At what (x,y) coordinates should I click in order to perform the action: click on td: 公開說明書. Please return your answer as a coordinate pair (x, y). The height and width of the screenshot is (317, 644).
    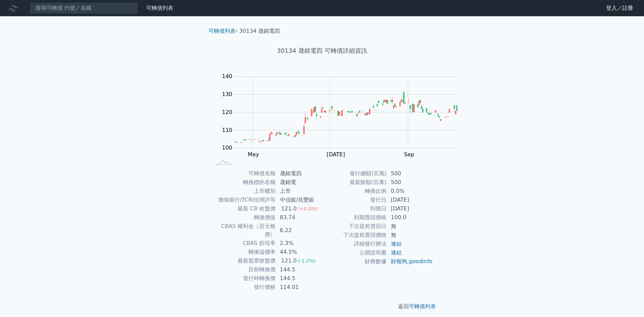
    Looking at the image, I should click on (355, 253).